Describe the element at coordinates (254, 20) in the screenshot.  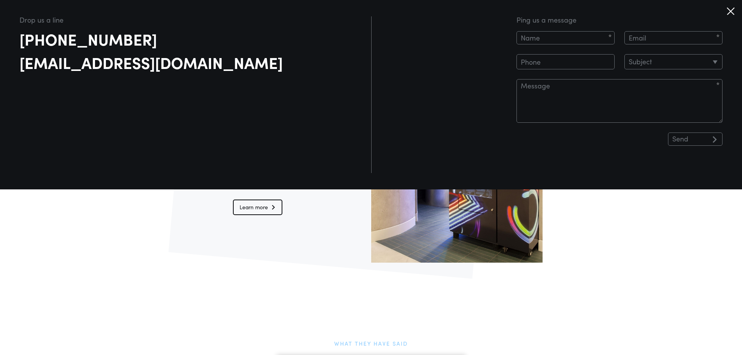
I see `h1: Drop us a line` at that location.